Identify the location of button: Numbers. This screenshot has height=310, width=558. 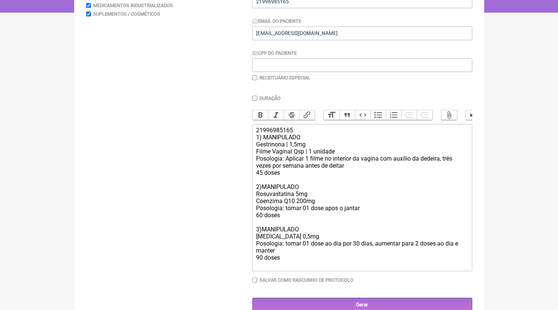
(394, 115).